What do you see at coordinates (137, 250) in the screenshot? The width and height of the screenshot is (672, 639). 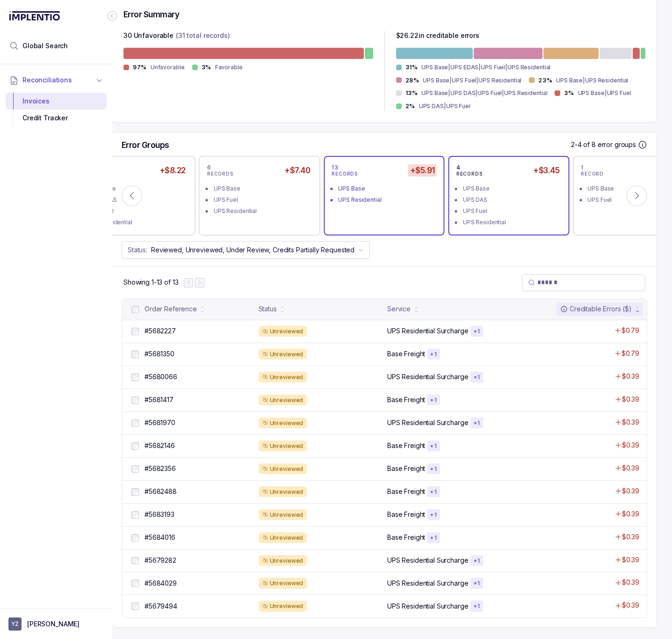 I see `p: Status:` at bounding box center [137, 250].